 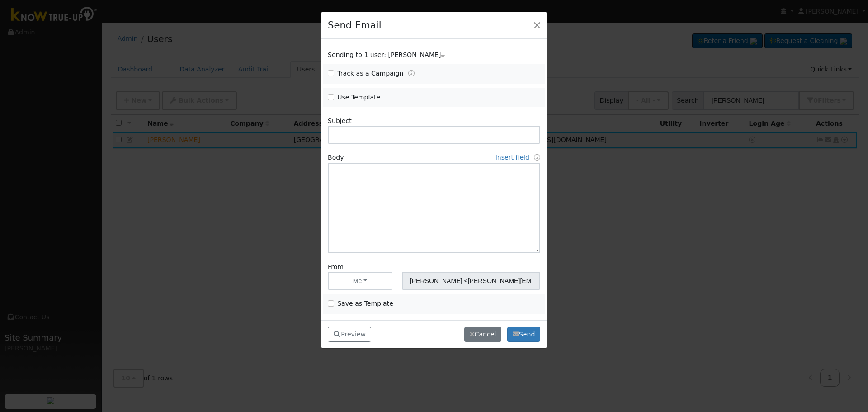 I want to click on button: Preview, so click(x=350, y=335).